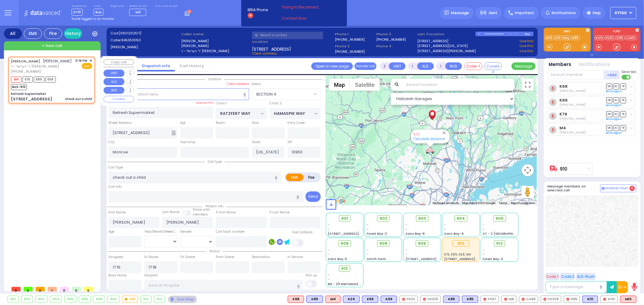 This screenshot has width=644, height=305. Describe the element at coordinates (563, 128) in the screenshot. I see `a: M4` at that location.